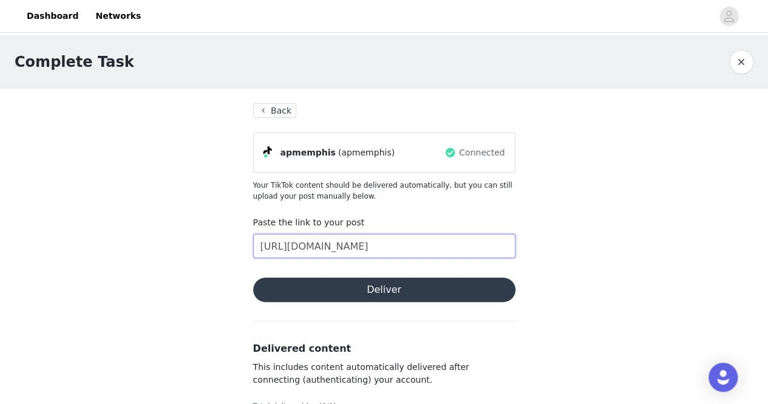 This screenshot has height=404, width=768. I want to click on h1: Complete Task, so click(74, 62).